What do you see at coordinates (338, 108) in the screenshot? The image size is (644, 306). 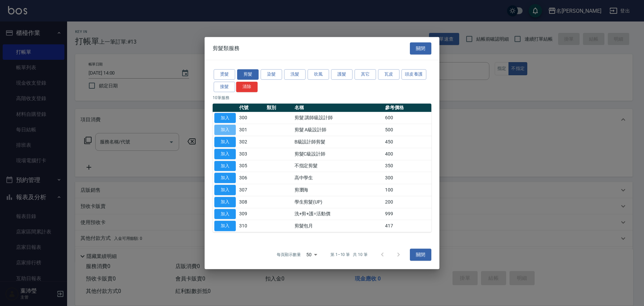 I see `th: 名稱` at bounding box center [338, 108].